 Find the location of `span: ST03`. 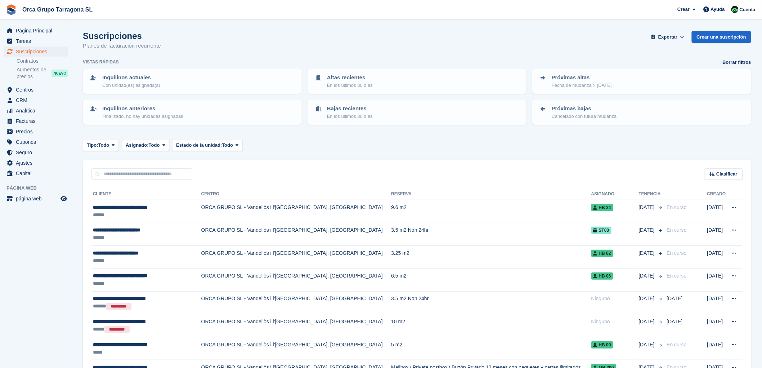

span: ST03 is located at coordinates (602, 230).